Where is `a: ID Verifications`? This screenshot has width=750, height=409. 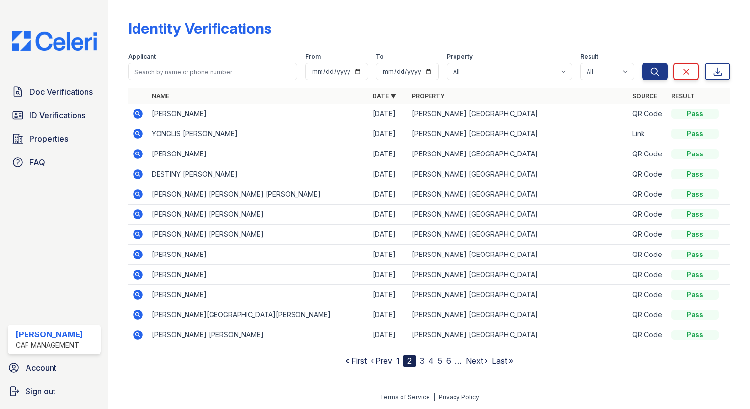
a: ID Verifications is located at coordinates (54, 115).